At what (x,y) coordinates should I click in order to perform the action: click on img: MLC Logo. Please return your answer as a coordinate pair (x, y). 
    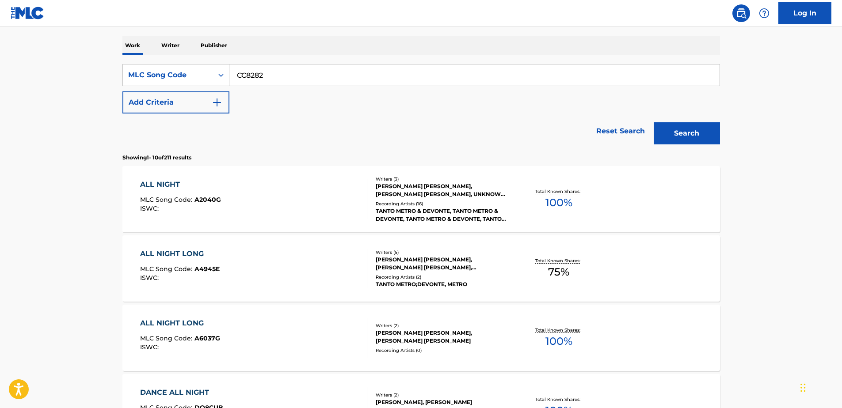
    Looking at the image, I should click on (27, 13).